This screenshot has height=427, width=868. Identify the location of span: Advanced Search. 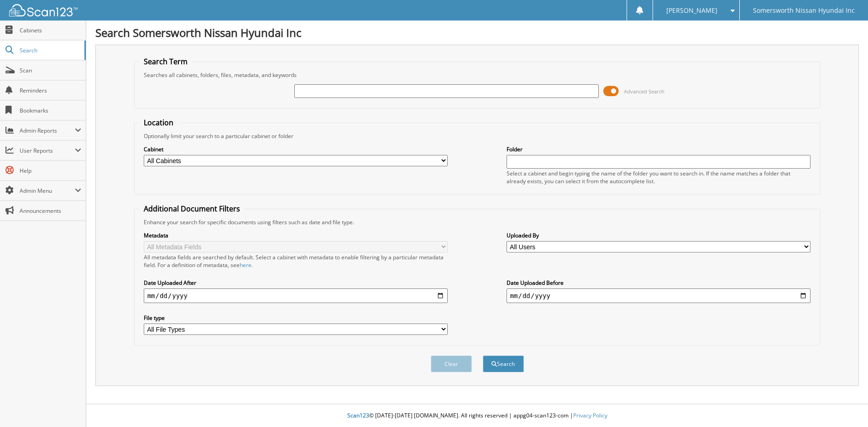
(644, 91).